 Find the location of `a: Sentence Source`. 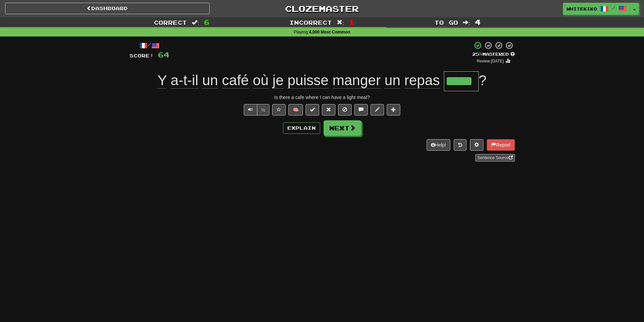

a: Sentence Source is located at coordinates (495, 158).